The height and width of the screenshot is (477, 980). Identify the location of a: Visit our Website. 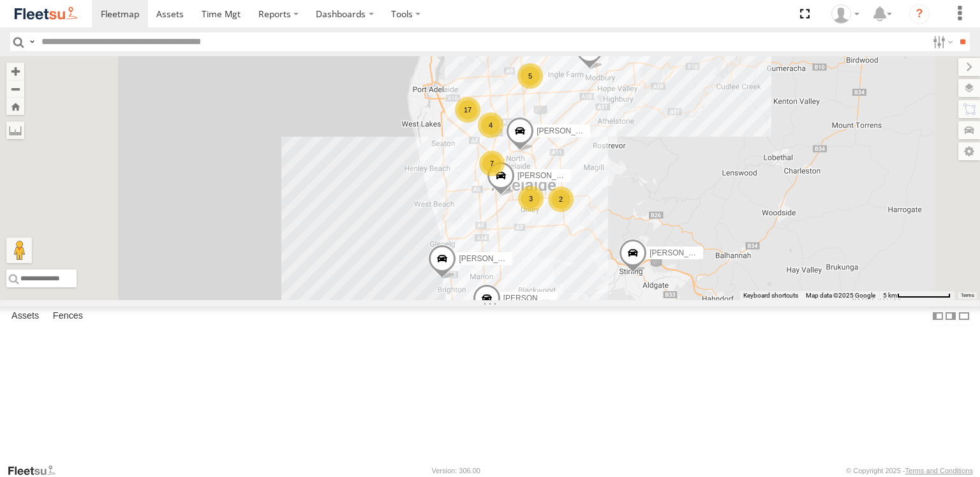
(37, 471).